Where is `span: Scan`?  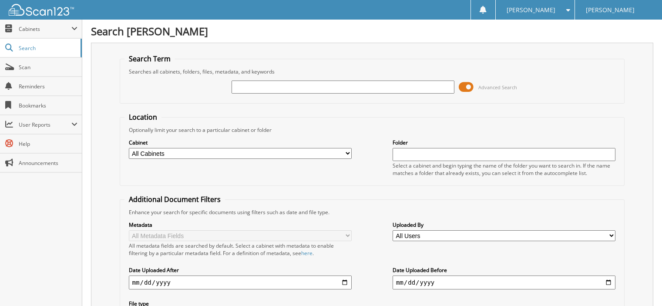
span: Scan is located at coordinates (48, 67).